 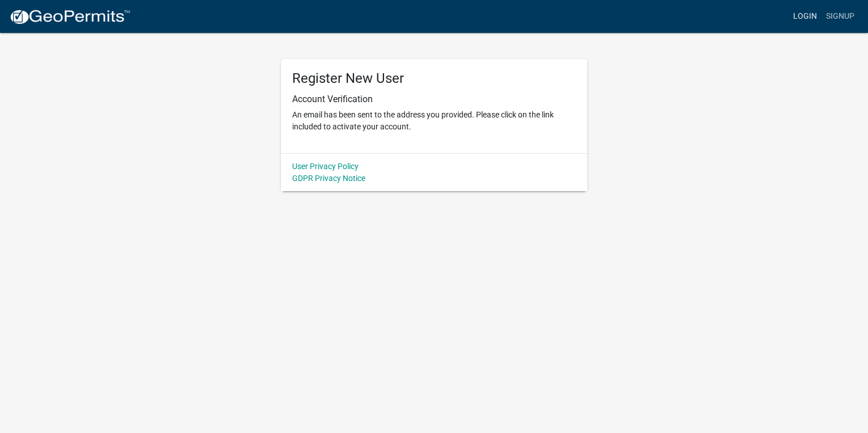 What do you see at coordinates (841, 17) in the screenshot?
I see `a: Signup` at bounding box center [841, 17].